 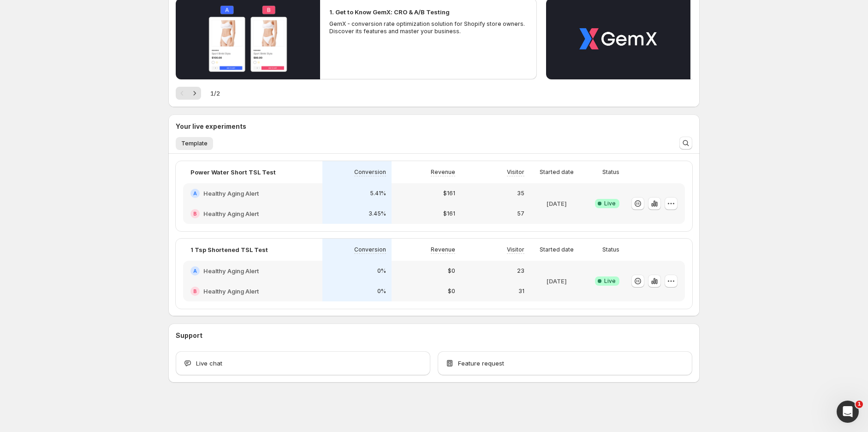 I want to click on span: 1 / 2, so click(x=215, y=93).